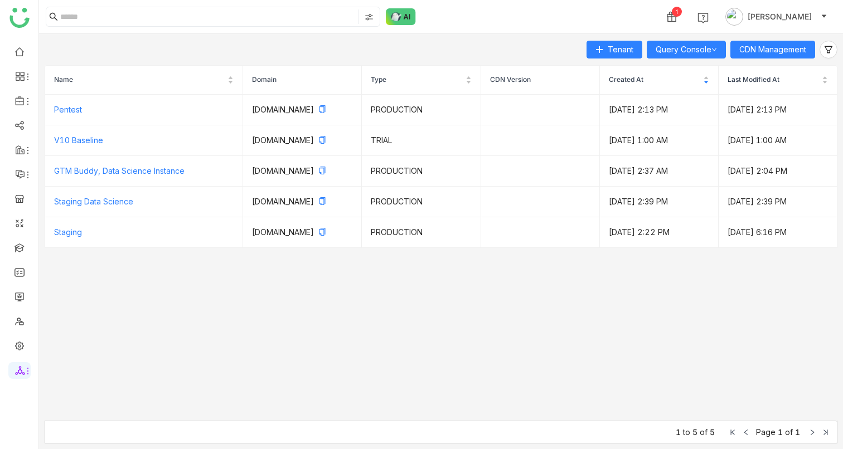 This screenshot has width=843, height=449. I want to click on span: to, so click(686, 432).